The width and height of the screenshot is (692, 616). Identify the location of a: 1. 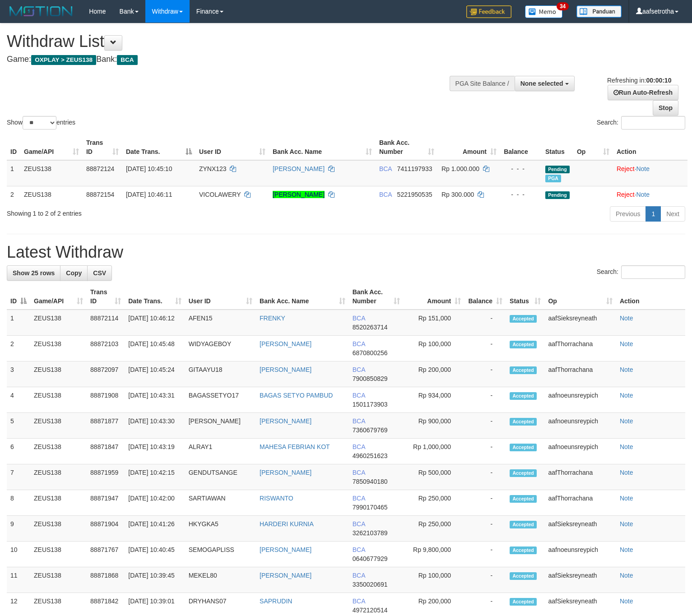
(653, 214).